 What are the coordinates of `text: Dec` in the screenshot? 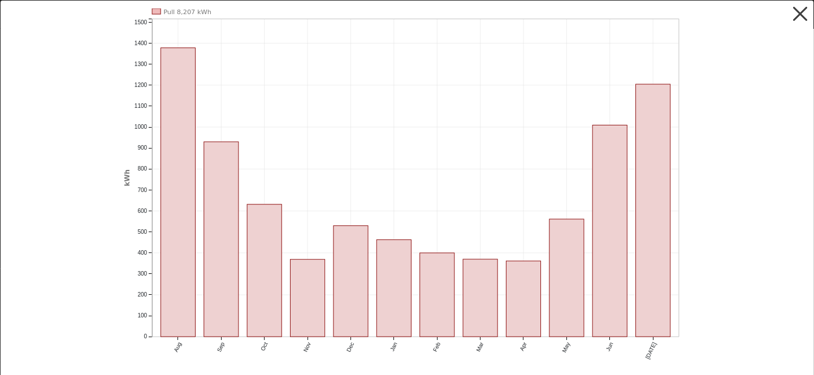 It's located at (350, 347).